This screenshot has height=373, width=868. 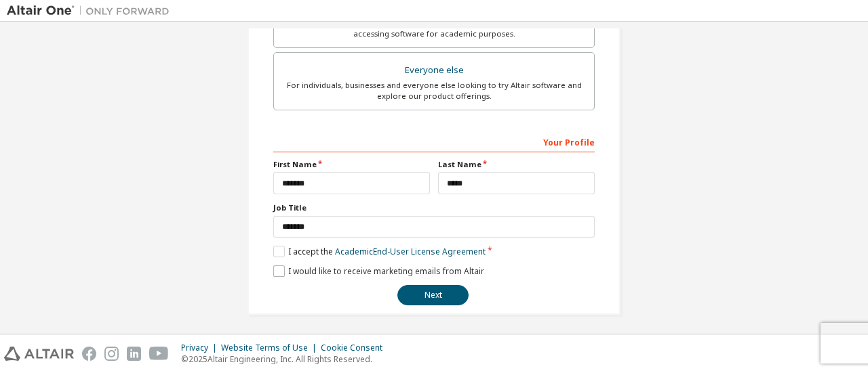 I want to click on p: © 2025 Altair Engineering, Inc. All Rights Reserved., so click(x=286, y=359).